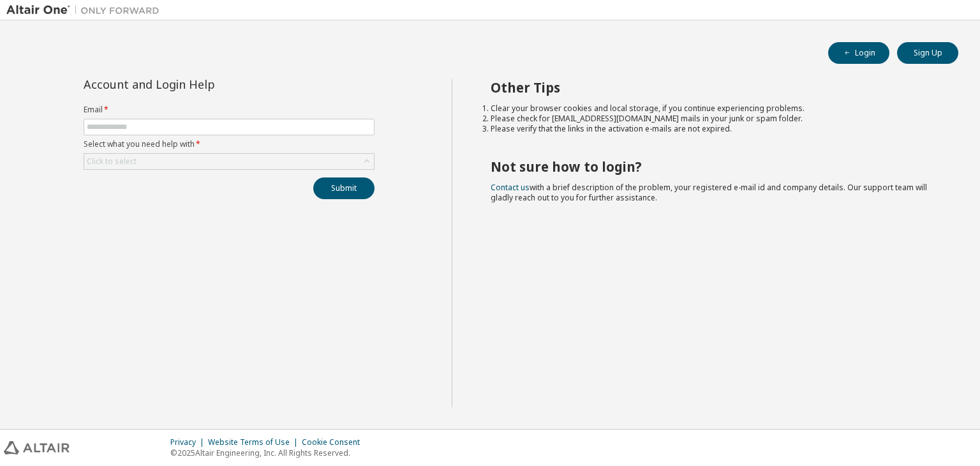  What do you see at coordinates (709, 192) in the screenshot?
I see `span: with a brief description of the problem, your registered e-mail id and company details. Our suppo...` at bounding box center [709, 192].